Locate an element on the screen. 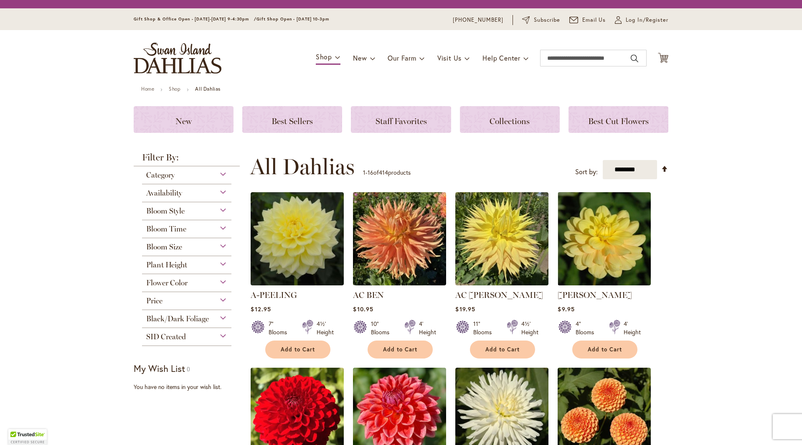 This screenshot has height=445, width=802. span: Flower Color is located at coordinates (167, 283).